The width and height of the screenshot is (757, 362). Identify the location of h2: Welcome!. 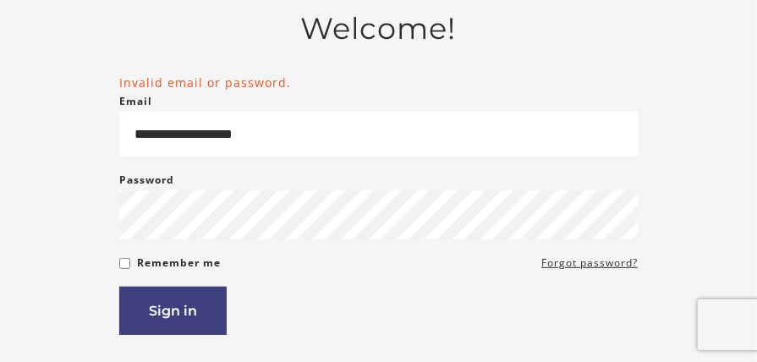
(378, 29).